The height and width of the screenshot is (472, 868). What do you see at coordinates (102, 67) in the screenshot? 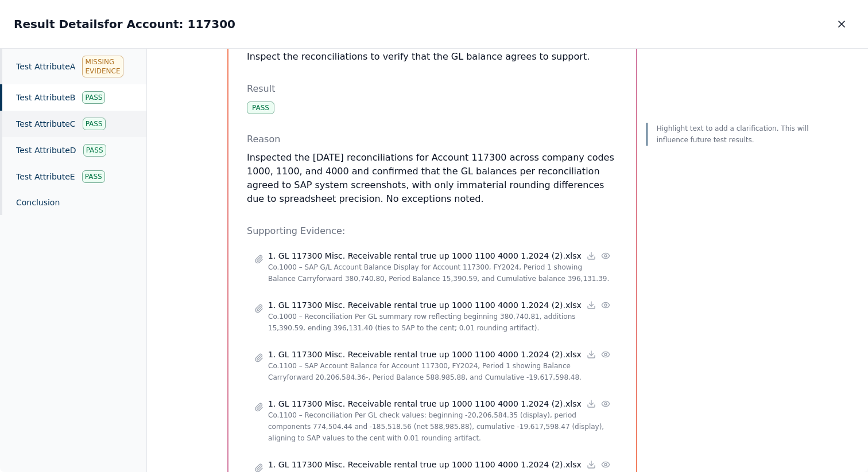
I see `div: Missing Evidence` at bounding box center [102, 67].